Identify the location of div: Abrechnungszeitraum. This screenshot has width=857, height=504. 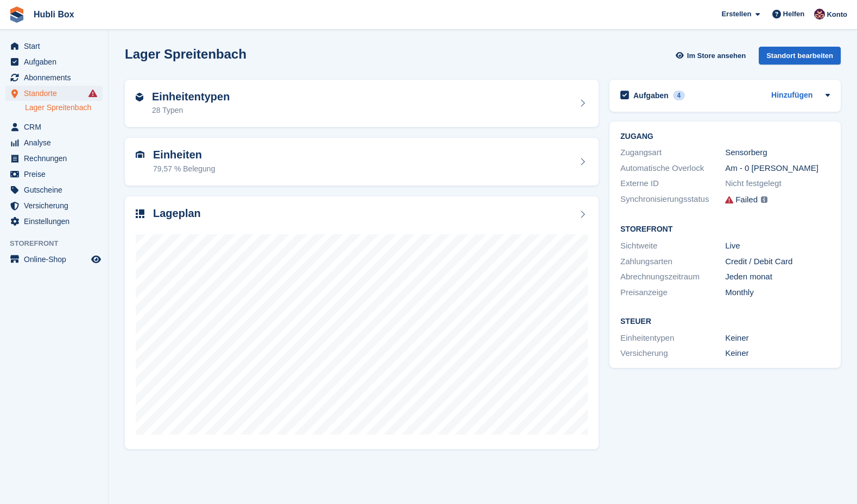
(673, 277).